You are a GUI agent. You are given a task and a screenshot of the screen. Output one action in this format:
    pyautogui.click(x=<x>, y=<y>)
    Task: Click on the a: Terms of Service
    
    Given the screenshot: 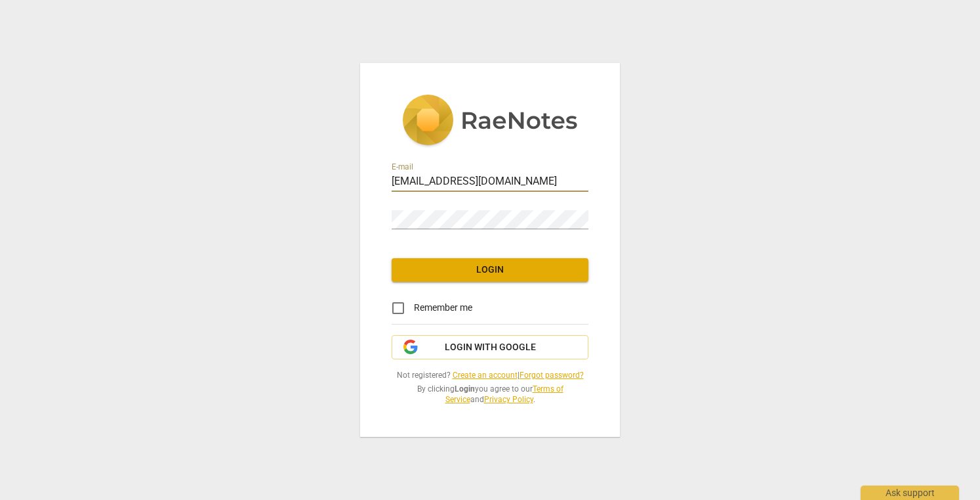 What is the action you would take?
    pyautogui.click(x=504, y=394)
    